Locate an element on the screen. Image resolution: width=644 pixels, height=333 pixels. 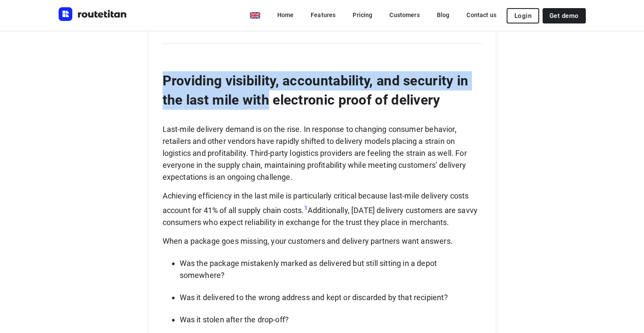
p: Last-mile delivery demand is on the rise. In response to changing consumer behavior, retailers an... is located at coordinates (322, 154).